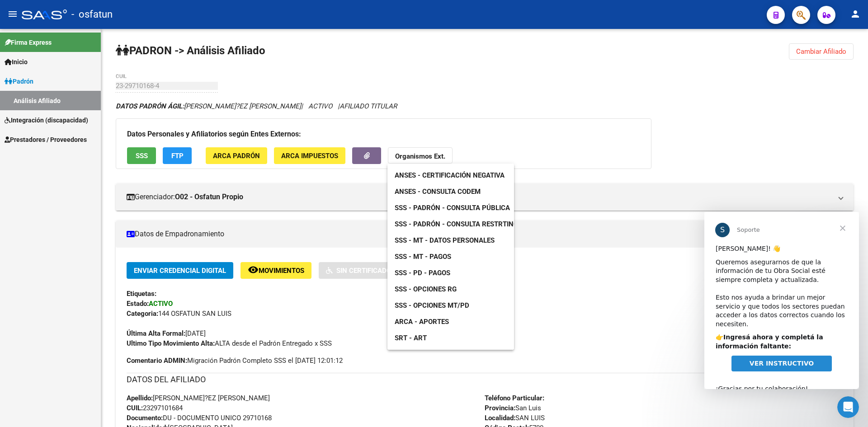  Describe the element at coordinates (461, 224) in the screenshot. I see `span: SSS - Padrón - Consulta Restrtingida` at that location.